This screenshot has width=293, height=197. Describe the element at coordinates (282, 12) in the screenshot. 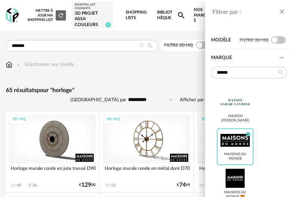

I see `button: close drawer` at that location.